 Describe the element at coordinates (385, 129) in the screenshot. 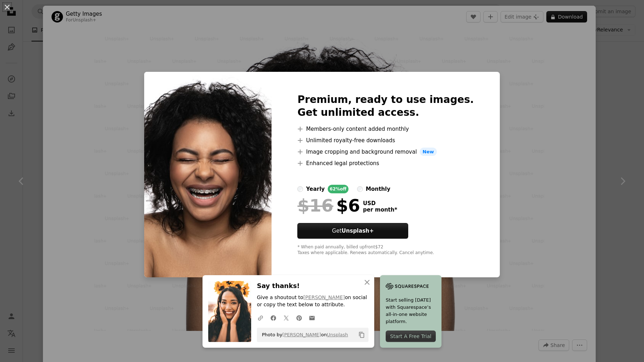

I see `li: Members-only content added monthly` at that location.